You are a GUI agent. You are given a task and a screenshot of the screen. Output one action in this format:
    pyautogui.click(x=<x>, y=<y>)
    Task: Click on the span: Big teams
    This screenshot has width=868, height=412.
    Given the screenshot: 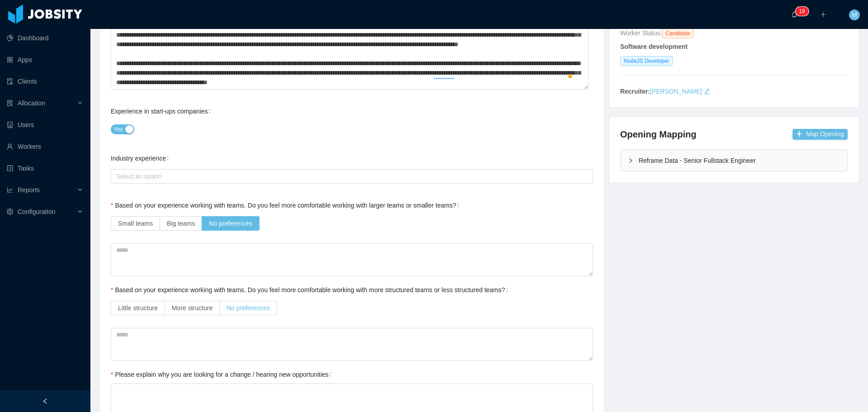 What is the action you would take?
    pyautogui.click(x=181, y=223)
    